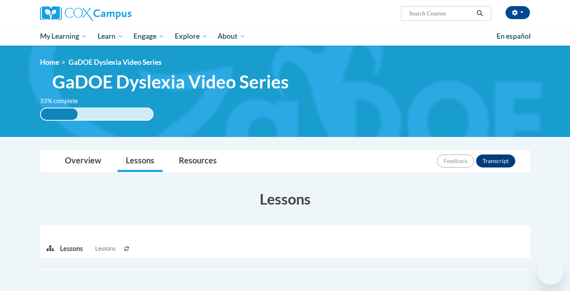 The image size is (570, 291). Describe the element at coordinates (198, 161) in the screenshot. I see `a: Resources` at that location.